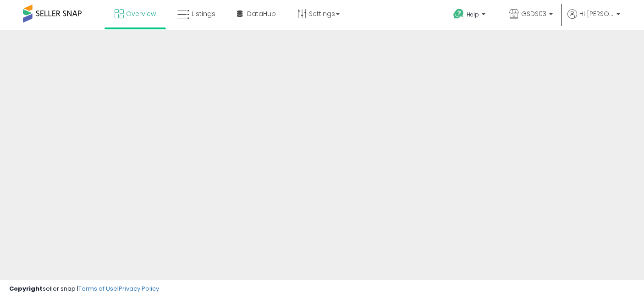 This screenshot has width=644, height=298. What do you see at coordinates (534, 14) in the screenshot?
I see `span: GSDS03` at bounding box center [534, 14].